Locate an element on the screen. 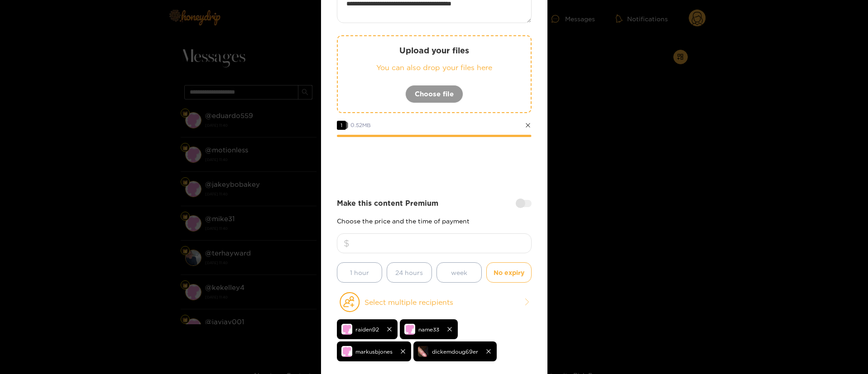 The height and width of the screenshot is (374, 868). span: week is located at coordinates (459, 272).